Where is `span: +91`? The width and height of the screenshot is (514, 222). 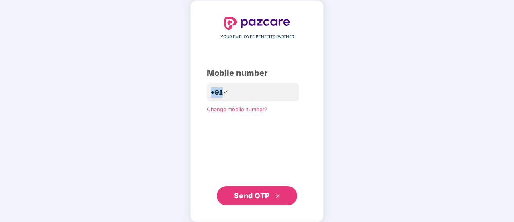 span: +91 is located at coordinates (217, 92).